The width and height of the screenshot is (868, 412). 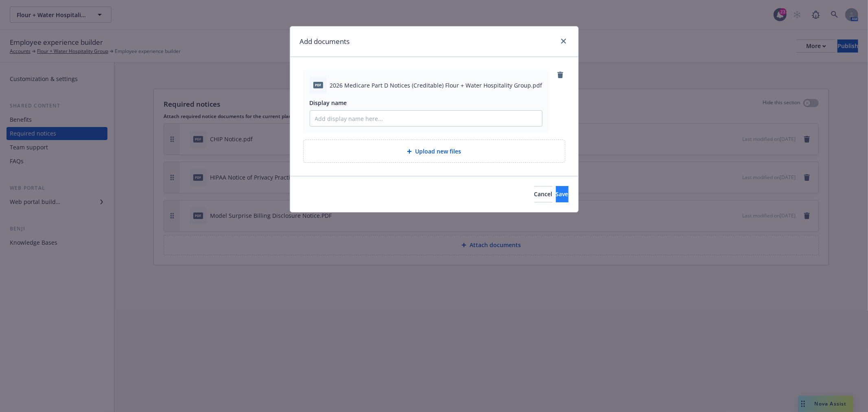 I want to click on h1: Add documents, so click(x=325, y=42).